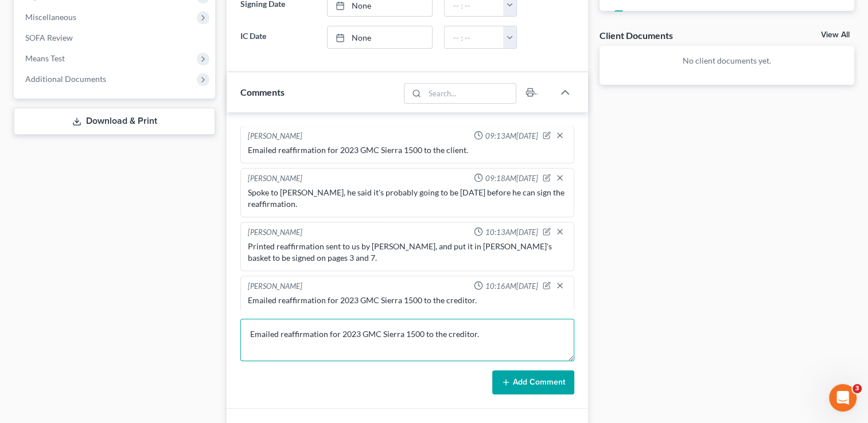 This screenshot has height=423, width=868. What do you see at coordinates (407, 301) in the screenshot?
I see `div: Emailed reaffirmation for 2023 GMC Sierra 1500 to the creditor.` at bounding box center [407, 301].